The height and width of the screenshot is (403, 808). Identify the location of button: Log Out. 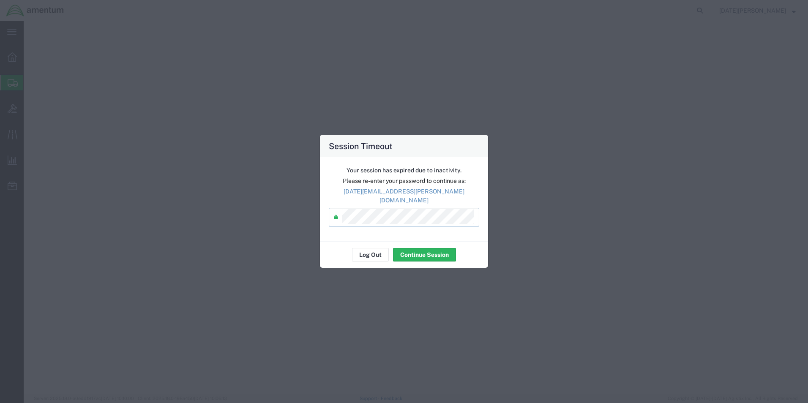
(370, 255).